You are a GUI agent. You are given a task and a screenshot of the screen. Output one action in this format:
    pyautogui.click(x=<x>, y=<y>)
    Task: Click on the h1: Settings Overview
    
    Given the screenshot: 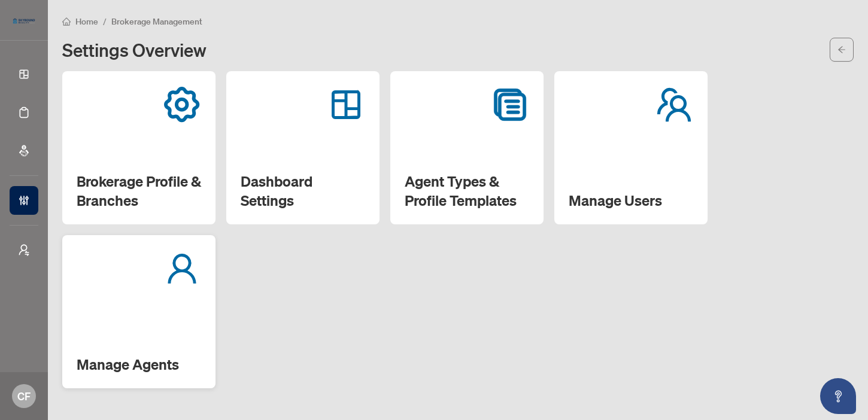 What is the action you would take?
    pyautogui.click(x=134, y=50)
    